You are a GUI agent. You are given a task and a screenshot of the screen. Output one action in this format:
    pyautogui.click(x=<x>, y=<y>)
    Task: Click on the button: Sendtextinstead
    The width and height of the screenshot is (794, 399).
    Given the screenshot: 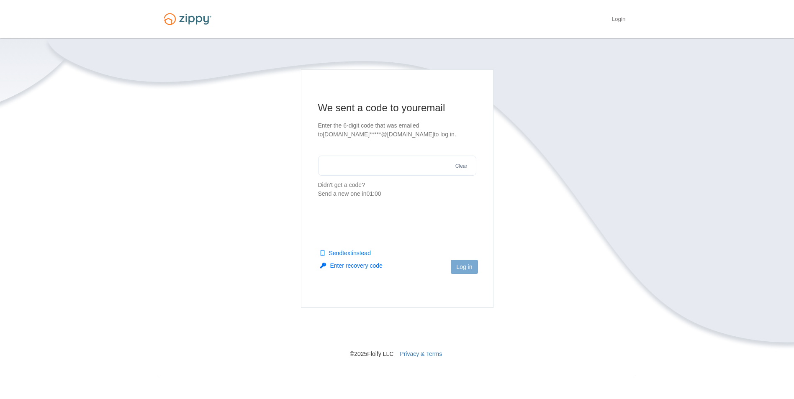 What is the action you would take?
    pyautogui.click(x=345, y=253)
    